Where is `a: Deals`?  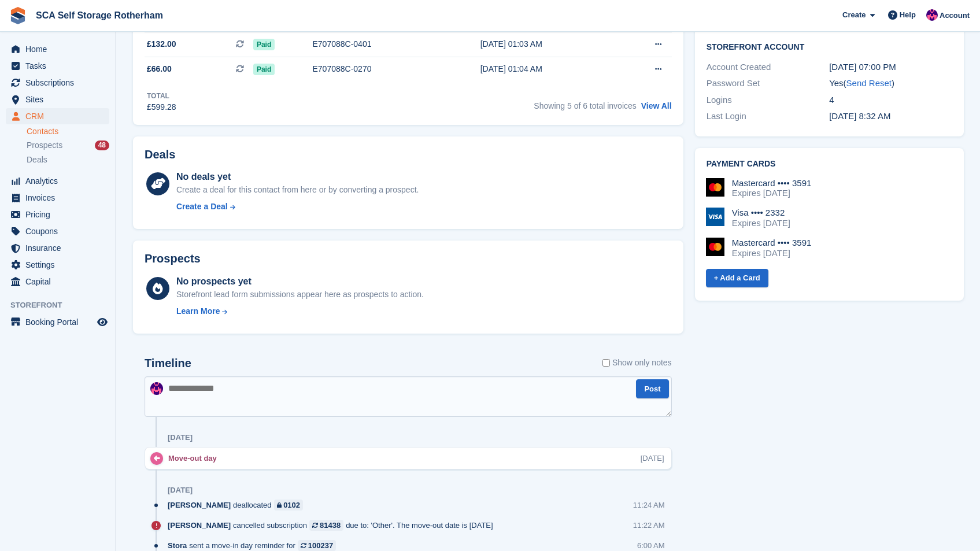
a: Deals is located at coordinates (67, 160).